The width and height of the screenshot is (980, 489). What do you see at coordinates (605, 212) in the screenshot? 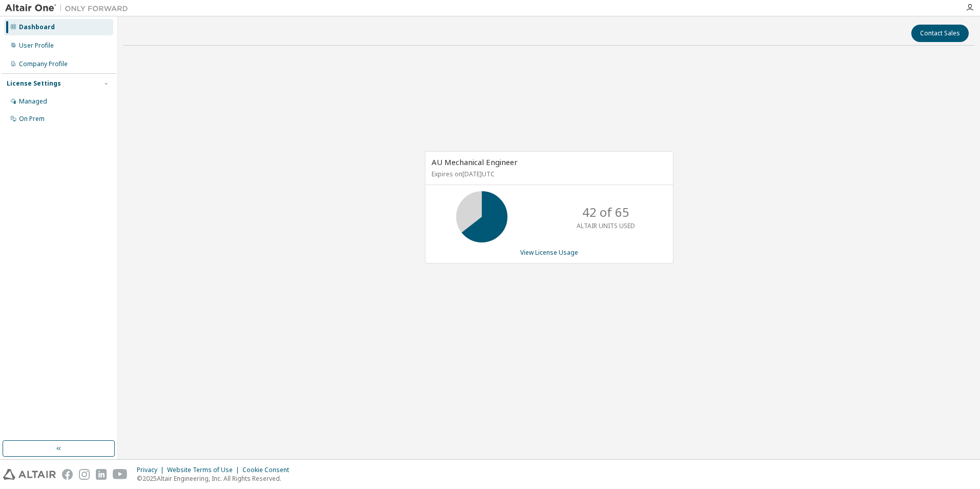
I see `p: 42 of 65` at bounding box center [605, 212].